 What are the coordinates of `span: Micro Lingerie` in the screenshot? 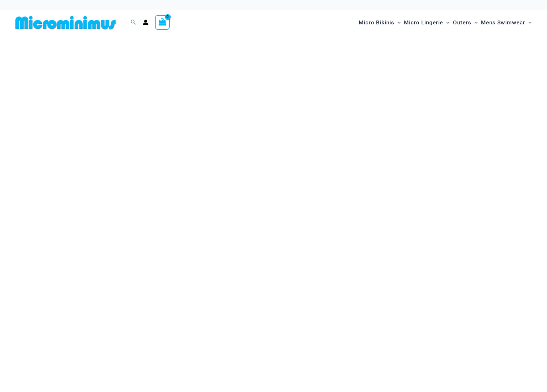 It's located at (423, 22).